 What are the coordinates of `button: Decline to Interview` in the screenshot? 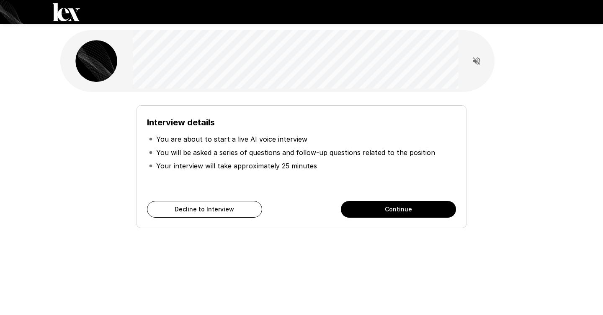 It's located at (204, 210).